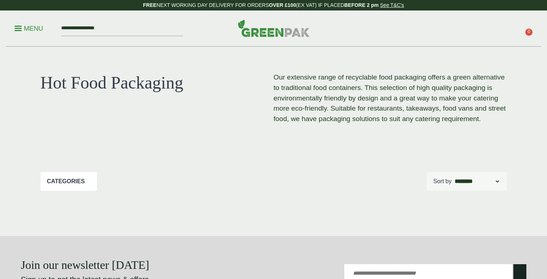  I want to click on p: Sort by, so click(442, 182).